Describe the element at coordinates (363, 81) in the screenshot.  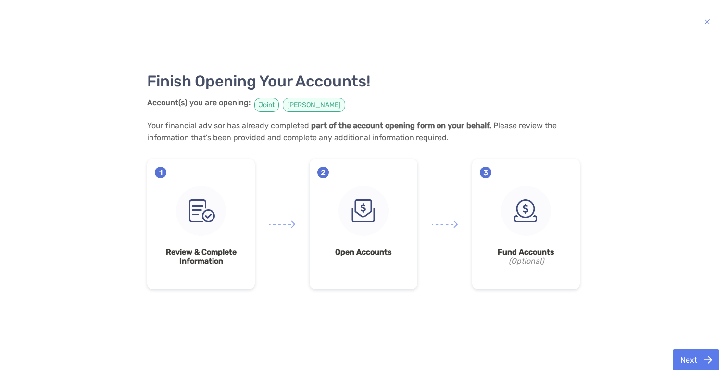
I see `h3: Finish Opening Your Accounts!` at that location.